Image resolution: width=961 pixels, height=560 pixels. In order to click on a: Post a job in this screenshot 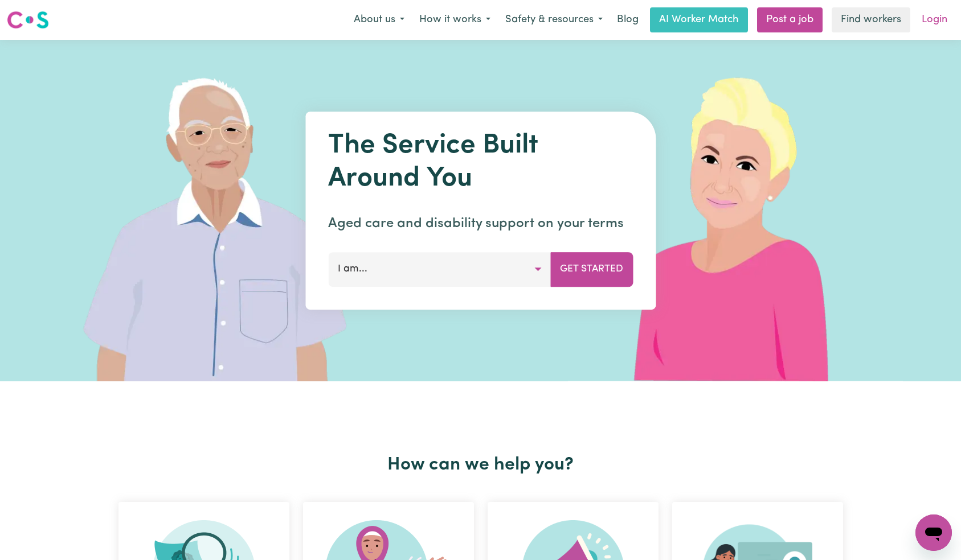, I will do `click(790, 20)`.